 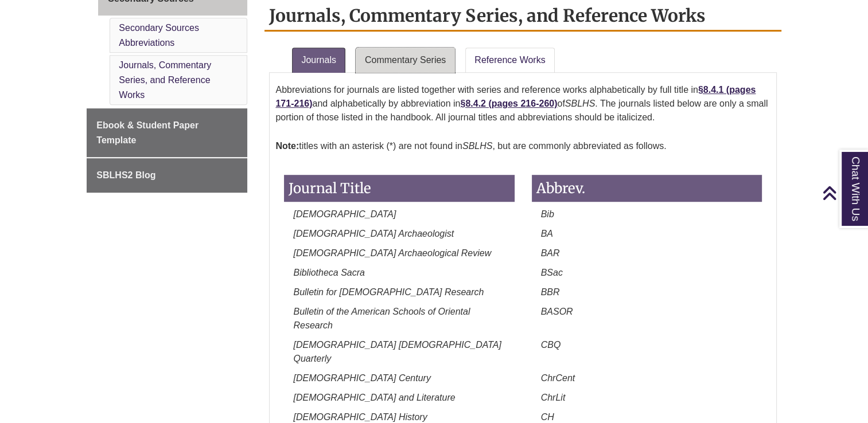 I want to click on em: BSac, so click(x=552, y=272).